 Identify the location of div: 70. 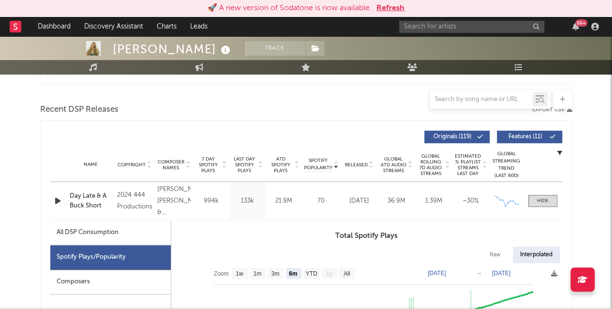
(321, 201).